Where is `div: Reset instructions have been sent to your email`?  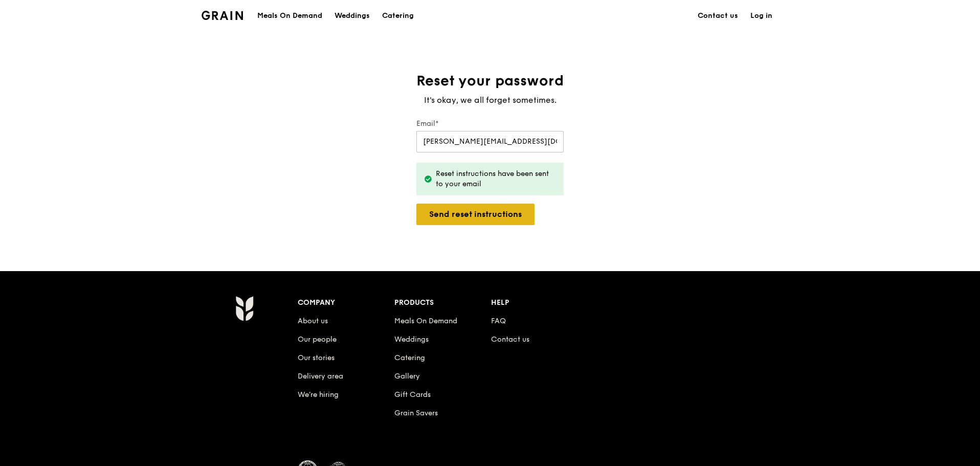
div: Reset instructions have been sent to your email is located at coordinates (496, 179).